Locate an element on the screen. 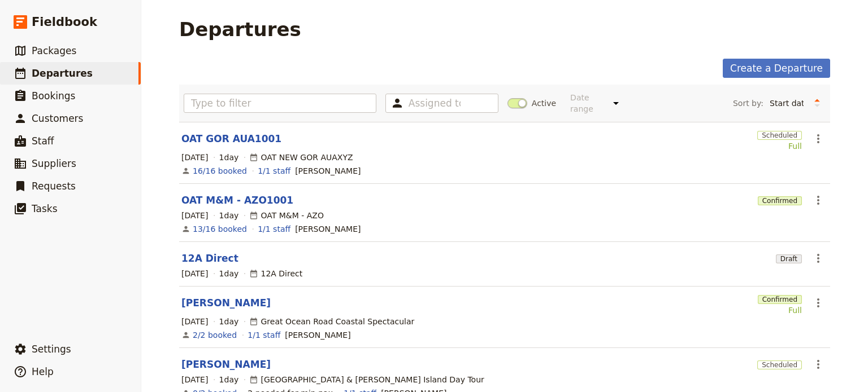 The height and width of the screenshot is (392, 868). span: Requests is located at coordinates (54, 186).